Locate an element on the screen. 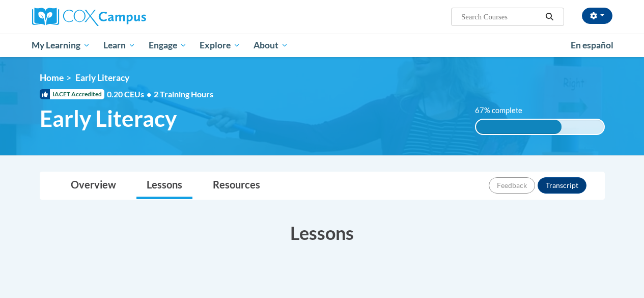  span: Engage is located at coordinates (168, 45).